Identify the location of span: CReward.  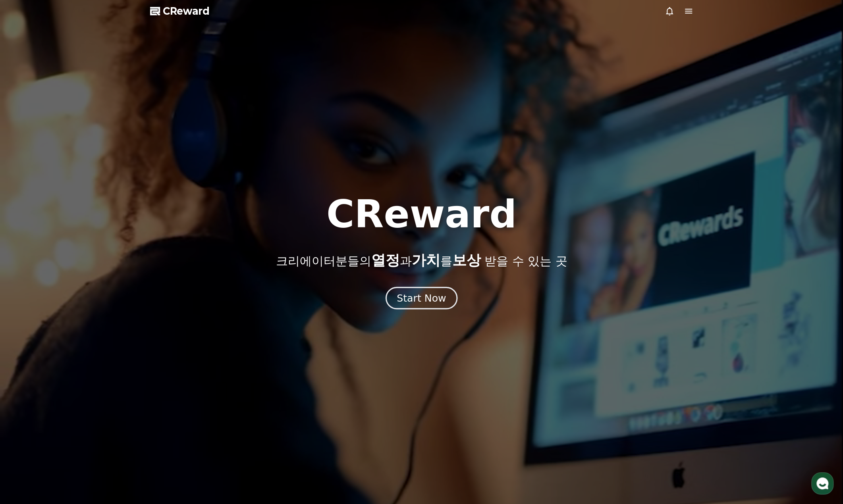
(186, 11).